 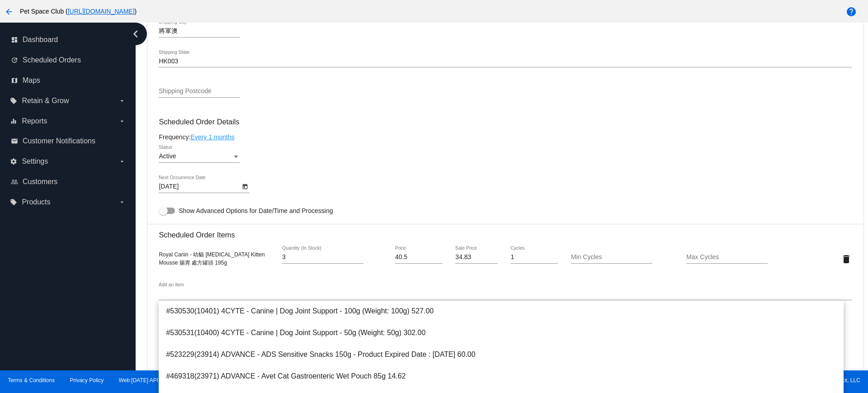 What do you see at coordinates (212, 137) in the screenshot?
I see `a: Every 1 months` at bounding box center [212, 137].